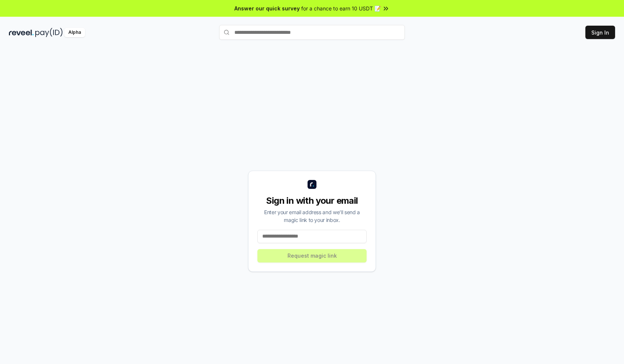  What do you see at coordinates (49, 32) in the screenshot?
I see `img: pay_id` at bounding box center [49, 32].